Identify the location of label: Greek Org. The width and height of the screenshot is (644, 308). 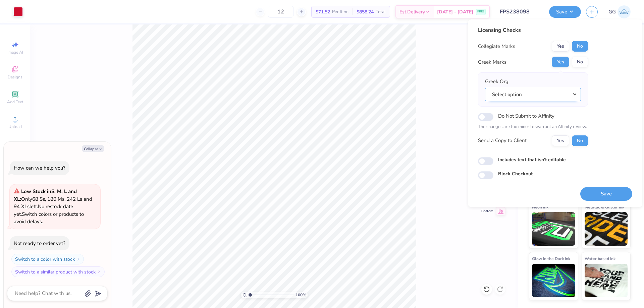
(497, 82).